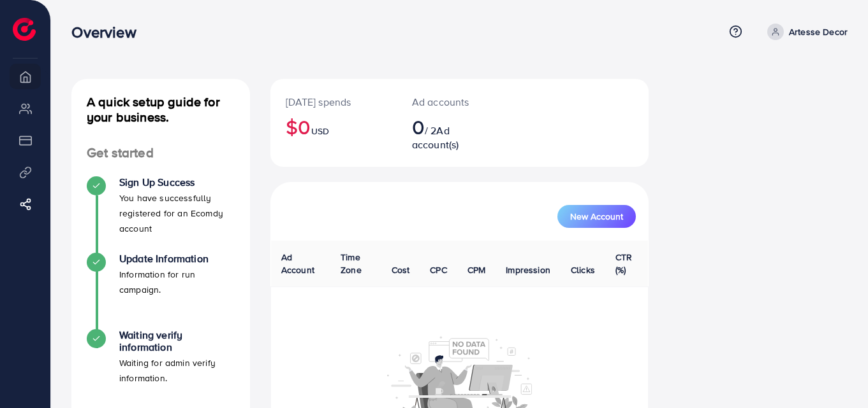 This screenshot has height=408, width=868. Describe the element at coordinates (177, 213) in the screenshot. I see `p: You have successfully registered for an Ecomdy account` at that location.